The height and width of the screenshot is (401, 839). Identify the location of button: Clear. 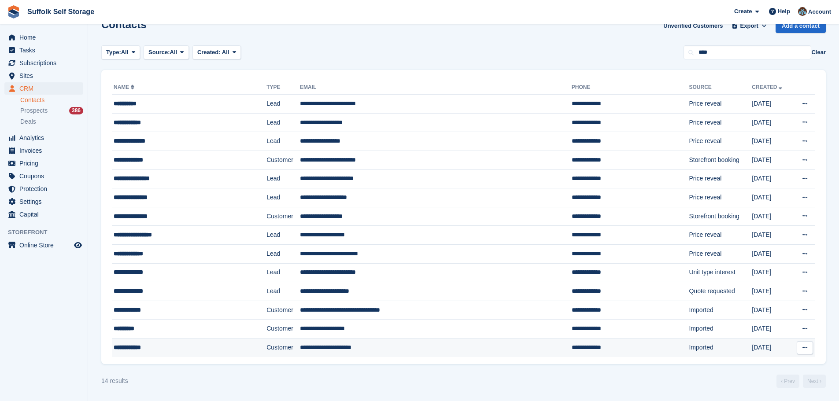
(818, 52).